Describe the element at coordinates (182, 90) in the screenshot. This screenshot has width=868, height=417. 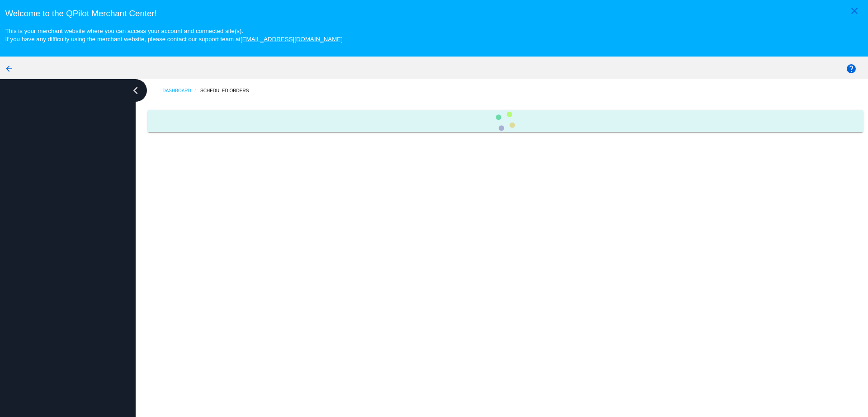
I see `a: Dashboard` at that location.